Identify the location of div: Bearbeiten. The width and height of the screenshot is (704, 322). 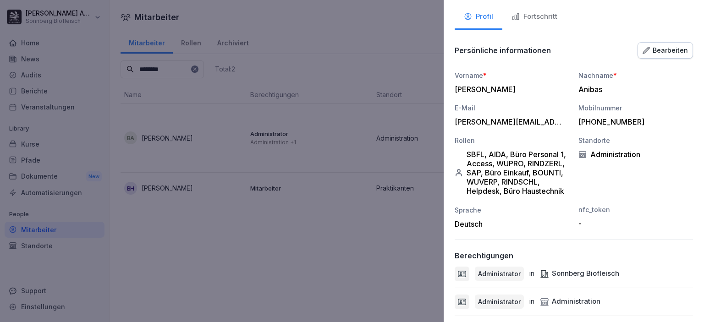
(665, 50).